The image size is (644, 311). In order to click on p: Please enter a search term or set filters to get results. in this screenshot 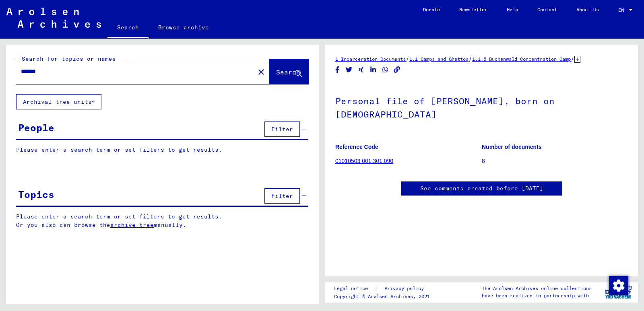, I will do `click(162, 150)`.